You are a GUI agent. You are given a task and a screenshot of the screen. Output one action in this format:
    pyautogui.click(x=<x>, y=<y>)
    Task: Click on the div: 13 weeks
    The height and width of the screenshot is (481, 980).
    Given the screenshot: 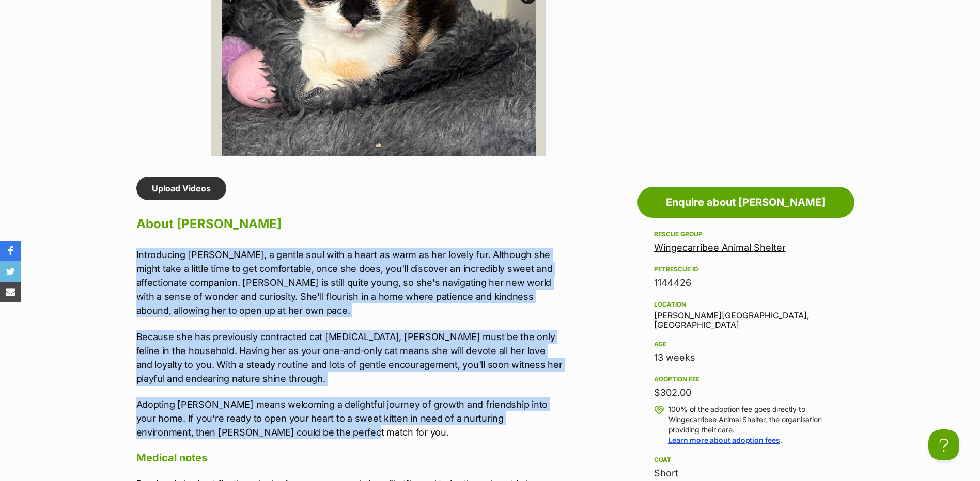 What is the action you would take?
    pyautogui.click(x=746, y=358)
    